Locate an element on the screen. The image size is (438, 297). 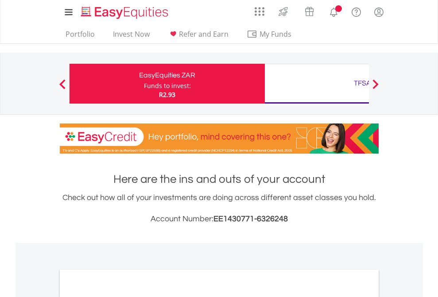
span: R2.93 is located at coordinates (167, 94).